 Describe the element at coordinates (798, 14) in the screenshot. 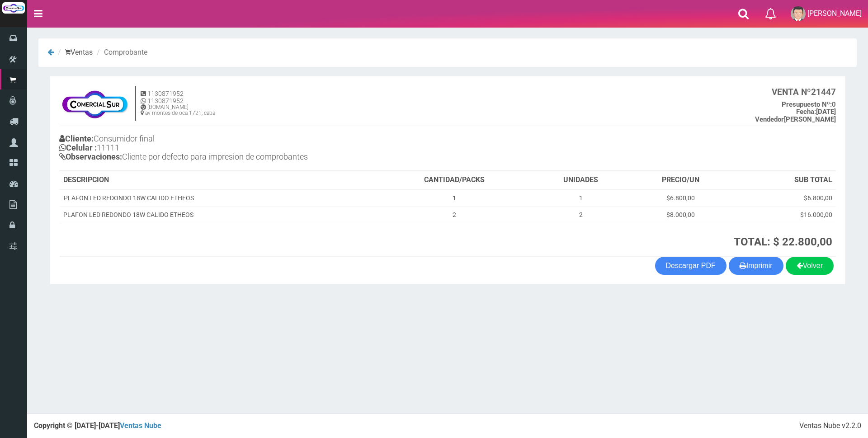

I see `img: User Image` at that location.